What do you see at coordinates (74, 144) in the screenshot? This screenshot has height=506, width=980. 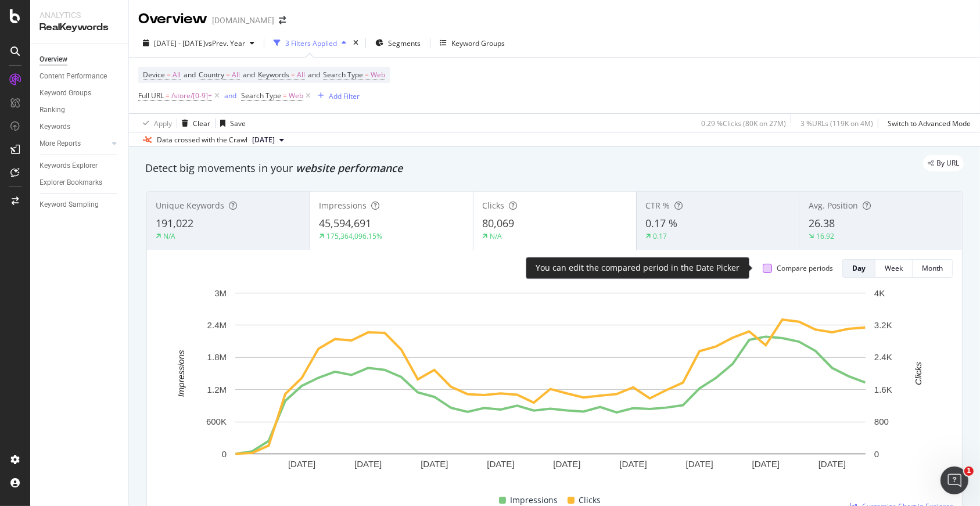 I see `a: More Reports` at bounding box center [74, 144].